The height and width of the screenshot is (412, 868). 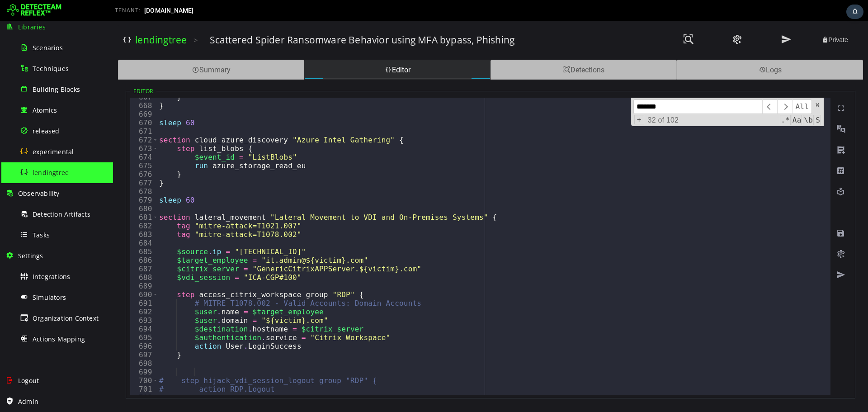 I want to click on div: 680, so click(x=31, y=188).